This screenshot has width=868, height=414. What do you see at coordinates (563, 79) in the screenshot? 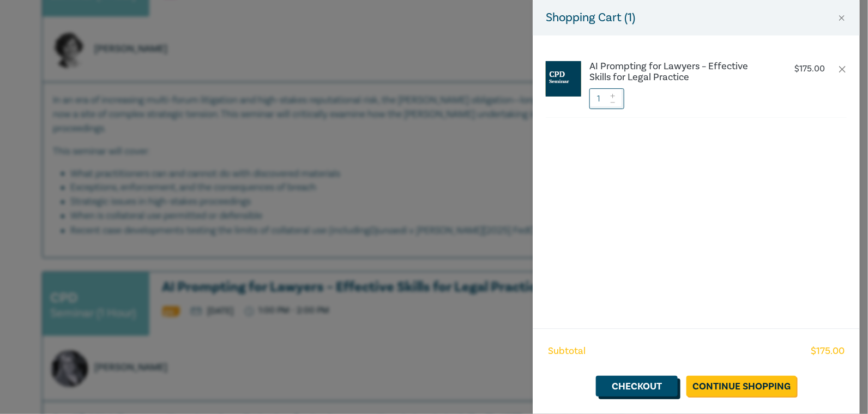
I see `img: CPD%20Seminar.jpg` at bounding box center [563, 79].